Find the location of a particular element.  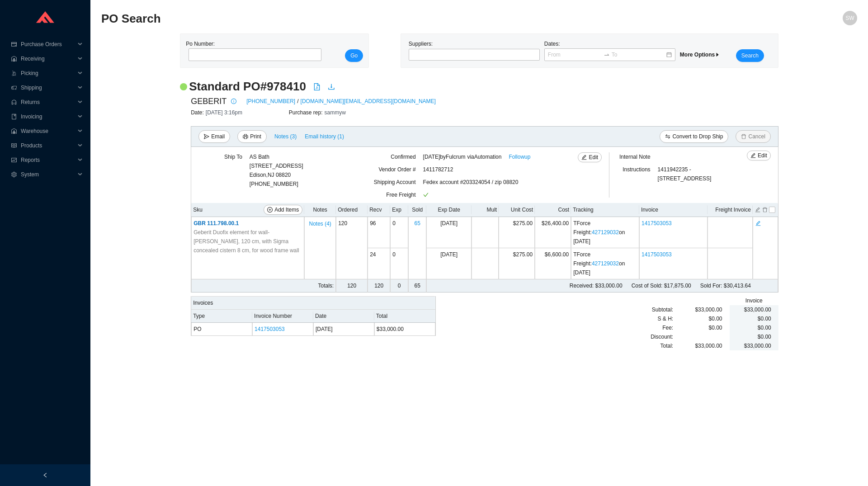

span: Purchase Orders is located at coordinates (48, 44).